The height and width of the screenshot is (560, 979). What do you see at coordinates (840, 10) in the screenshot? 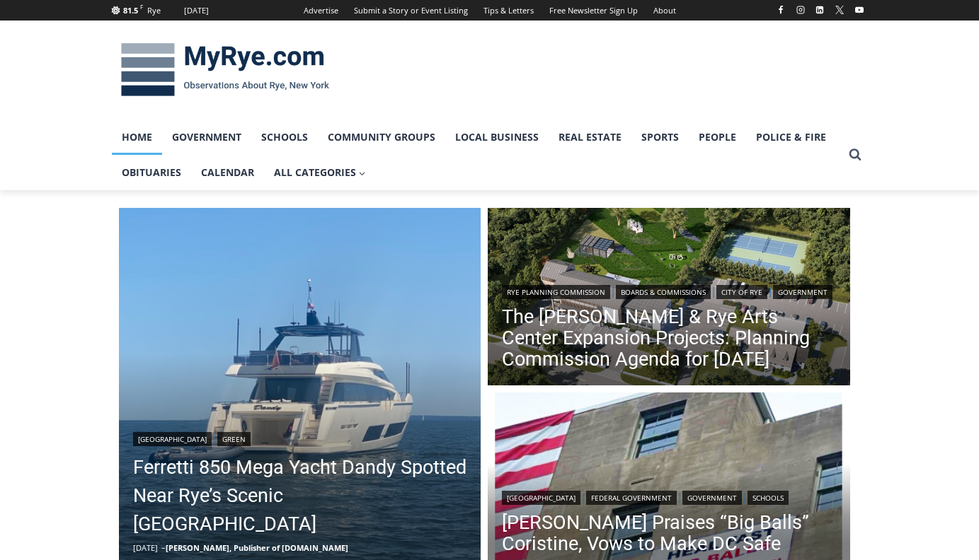
I see `a: X` at bounding box center [840, 10].